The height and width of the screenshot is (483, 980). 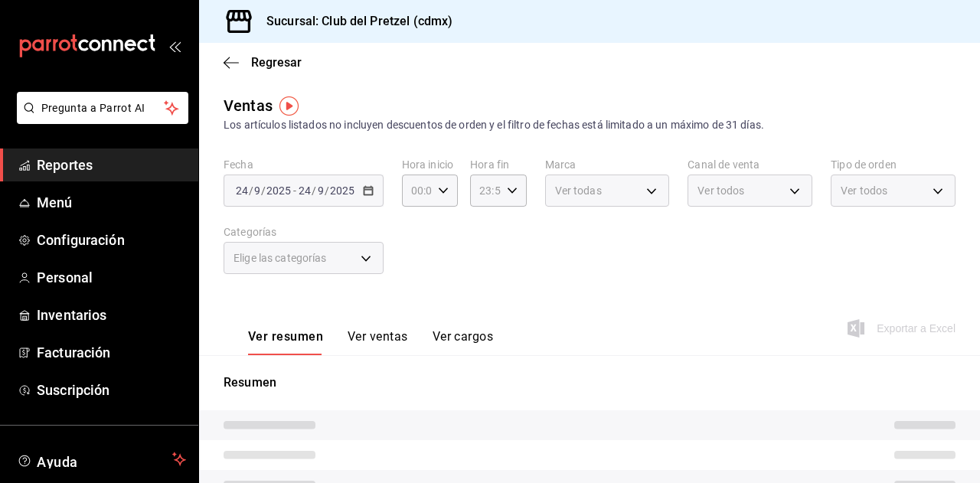 What do you see at coordinates (289, 106) in the screenshot?
I see `button: Tooltip marker` at bounding box center [289, 106].